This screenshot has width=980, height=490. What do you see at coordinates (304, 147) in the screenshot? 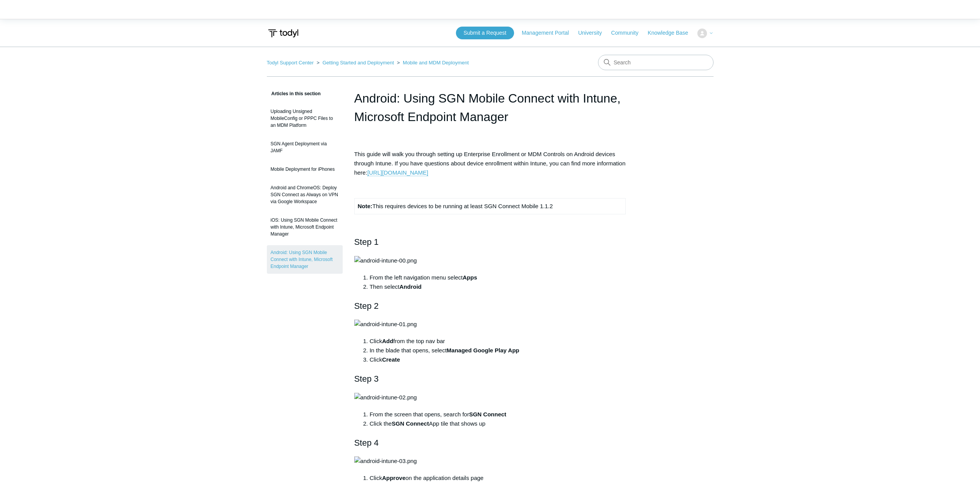
I see `a: SGN Agent Deployment via JAMF` at bounding box center [304, 147].